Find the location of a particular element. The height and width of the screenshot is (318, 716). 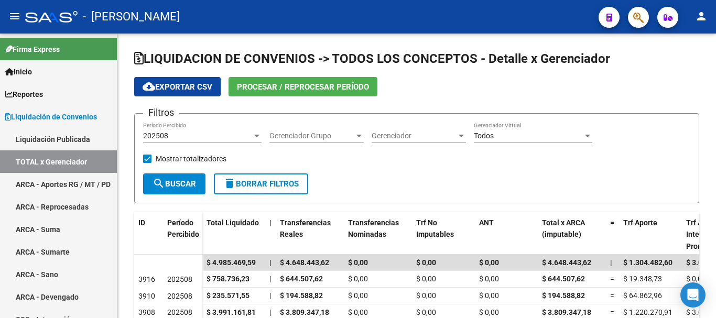

span: Gerenciador is located at coordinates (414, 136).